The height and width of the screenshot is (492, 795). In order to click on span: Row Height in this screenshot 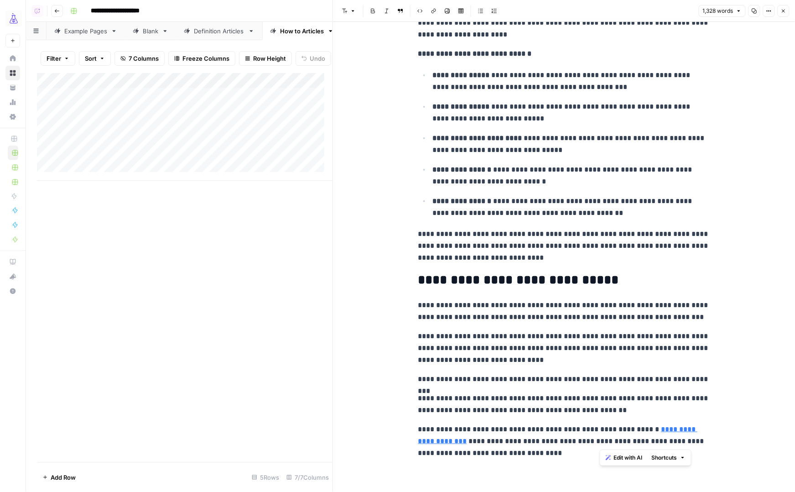, I will do `click(270, 58)`.